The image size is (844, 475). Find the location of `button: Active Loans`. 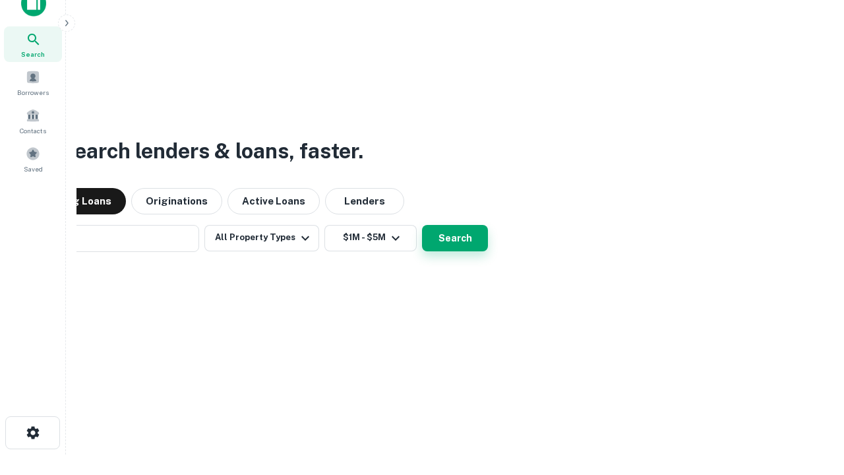

button: Active Loans is located at coordinates (274, 201).